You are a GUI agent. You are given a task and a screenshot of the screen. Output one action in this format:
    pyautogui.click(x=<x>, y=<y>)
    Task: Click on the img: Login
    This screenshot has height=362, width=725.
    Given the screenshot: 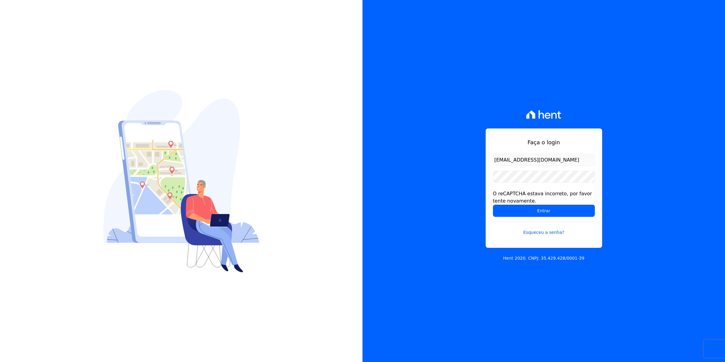 What is the action you would take?
    pyautogui.click(x=181, y=181)
    